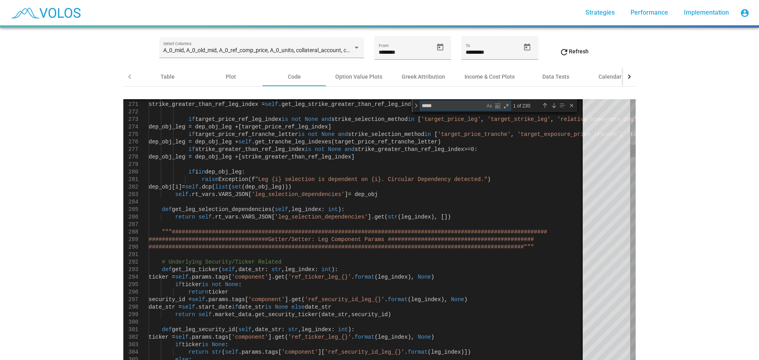 This screenshot has width=759, height=360. Describe the element at coordinates (454, 180) in the screenshot. I see `span: ependency detected."` at that location.